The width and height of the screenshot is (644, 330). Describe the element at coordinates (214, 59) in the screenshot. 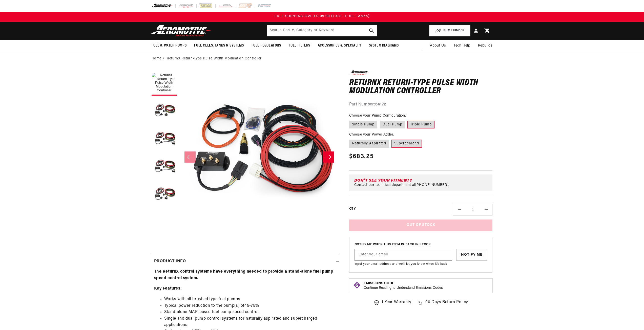

I see `li: ReturnX Return-Type Pulse Width Modulation Controller` at that location.